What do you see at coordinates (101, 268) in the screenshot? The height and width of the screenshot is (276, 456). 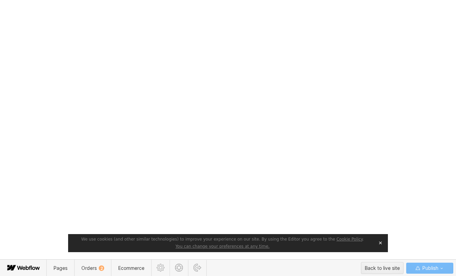 I see `div: 2` at bounding box center [101, 268].